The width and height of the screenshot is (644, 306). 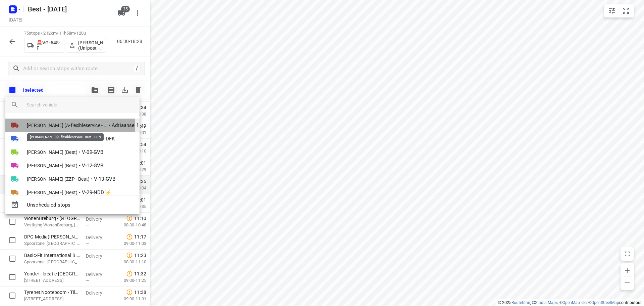 I want to click on span: V-29-NDD ⚡, so click(x=97, y=192).